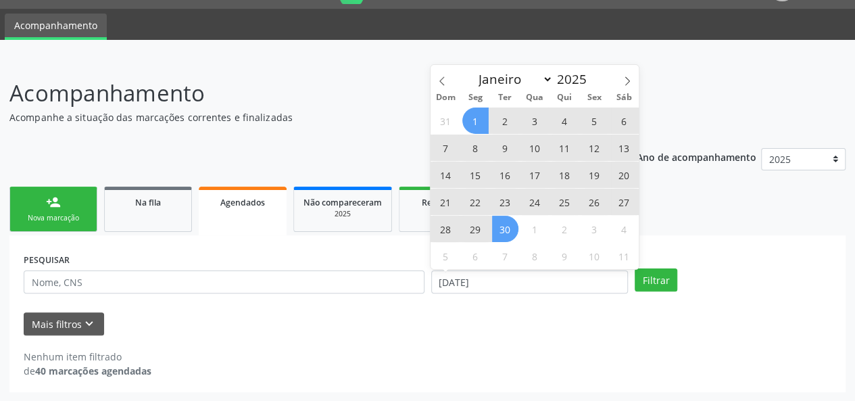 The image size is (855, 401). What do you see at coordinates (55, 26) in the screenshot?
I see `a: Acompanhamento` at bounding box center [55, 26].